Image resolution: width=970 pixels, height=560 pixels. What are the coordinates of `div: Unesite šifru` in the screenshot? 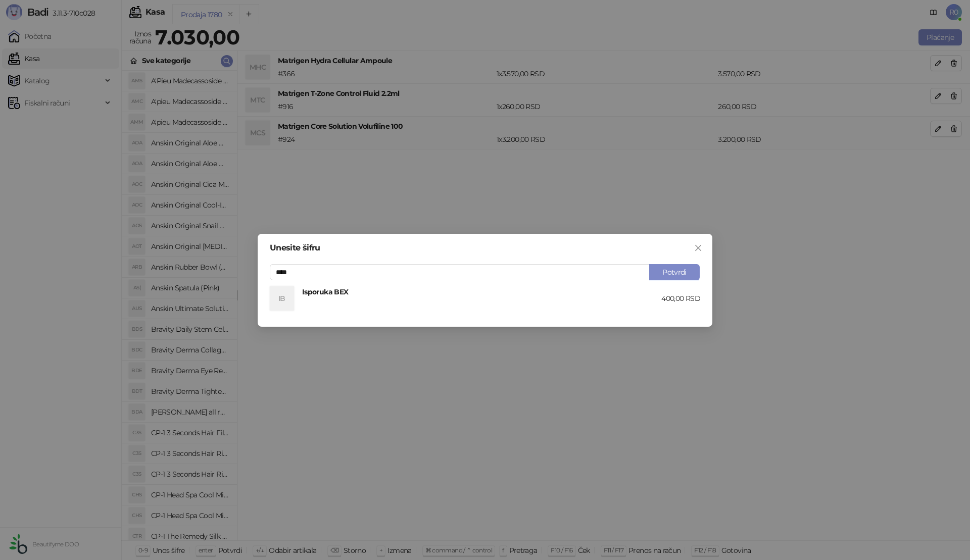 It's located at (485, 248).